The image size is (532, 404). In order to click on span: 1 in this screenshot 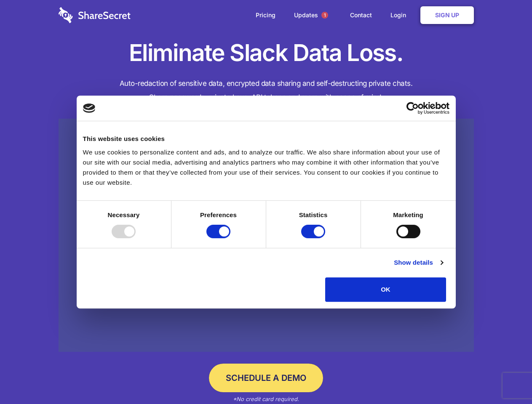, I will do `click(325, 15)`.